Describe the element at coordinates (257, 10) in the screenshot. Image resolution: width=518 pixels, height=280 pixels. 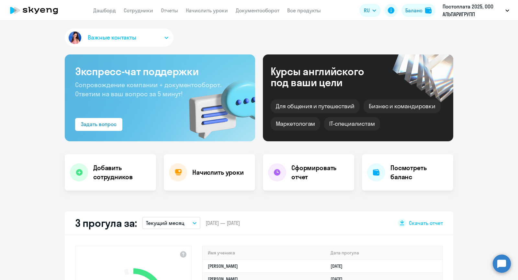
I see `a: Документооборот` at that location.